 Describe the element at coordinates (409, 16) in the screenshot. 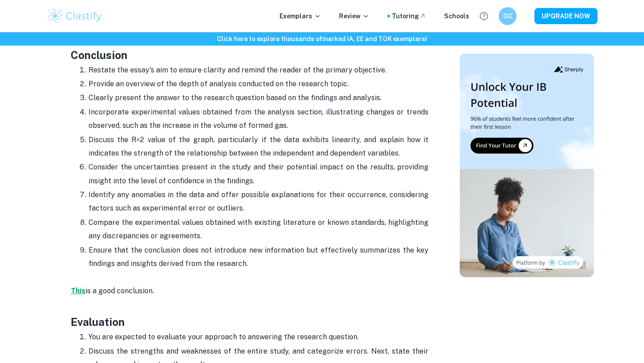

I see `div: Tutoring` at that location.